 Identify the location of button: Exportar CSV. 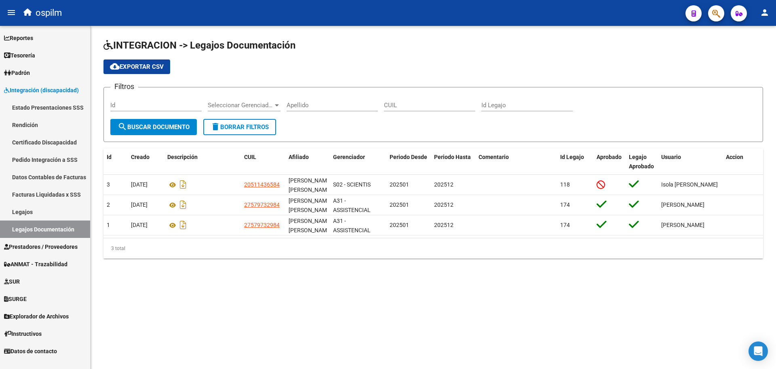
(137, 67).